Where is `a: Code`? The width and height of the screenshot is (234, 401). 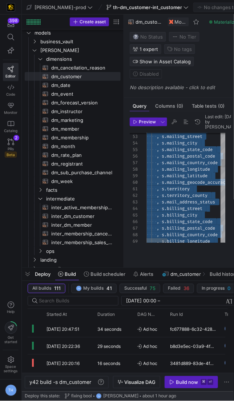
a: Code is located at coordinates (11, 90).